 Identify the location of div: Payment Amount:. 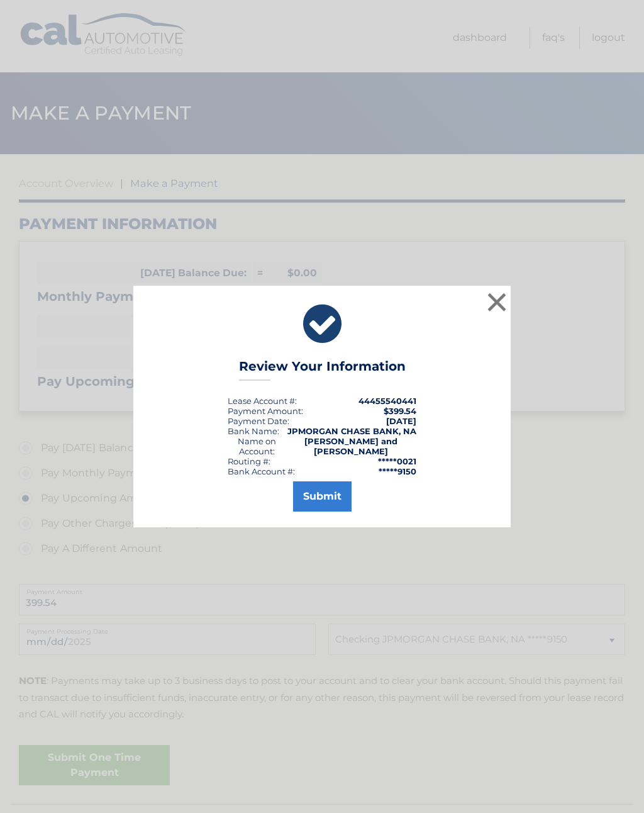
(266, 411).